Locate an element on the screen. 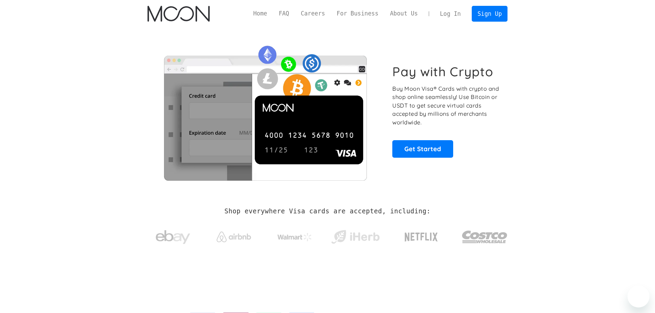  p: Buy Moon Visa® Cards with crypto and shop online seamlessly! Use Bitcoin or USDT to get secure vi... is located at coordinates (446, 105).